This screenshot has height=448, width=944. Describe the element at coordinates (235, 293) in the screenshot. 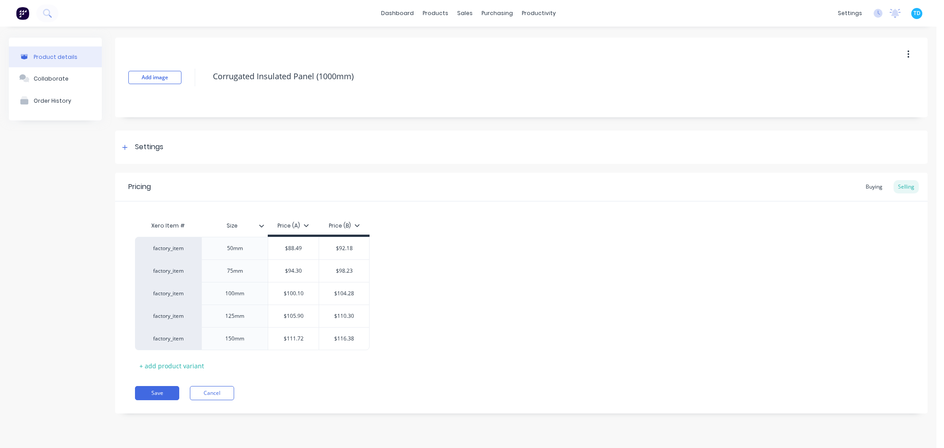

I see `div: 100mm` at that location.